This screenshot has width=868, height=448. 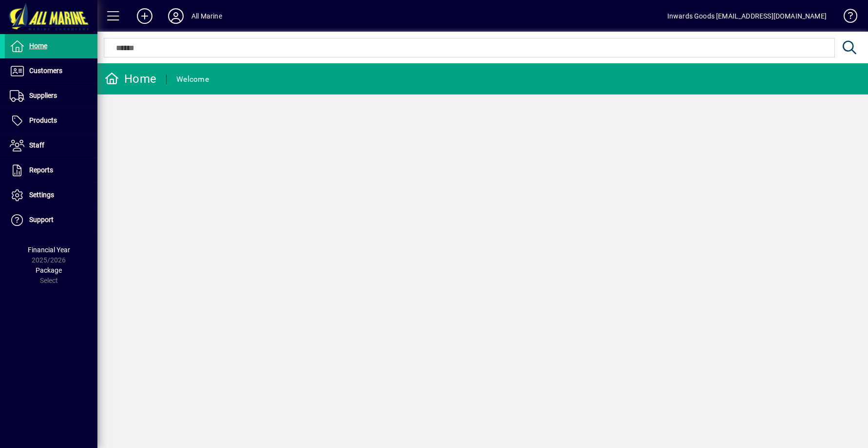 I want to click on div: Home, so click(x=131, y=79).